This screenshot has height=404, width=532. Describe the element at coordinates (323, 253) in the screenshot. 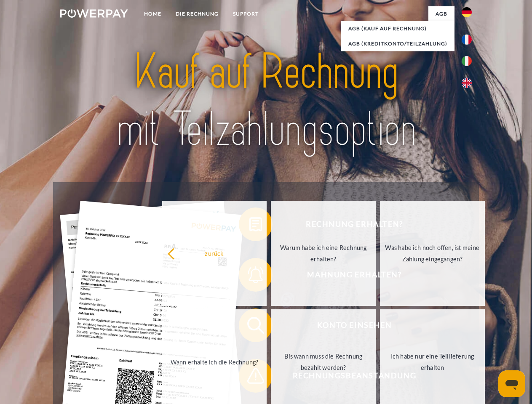

I see `div: Warum habe ich eine Rechnung erhalten?` at that location.